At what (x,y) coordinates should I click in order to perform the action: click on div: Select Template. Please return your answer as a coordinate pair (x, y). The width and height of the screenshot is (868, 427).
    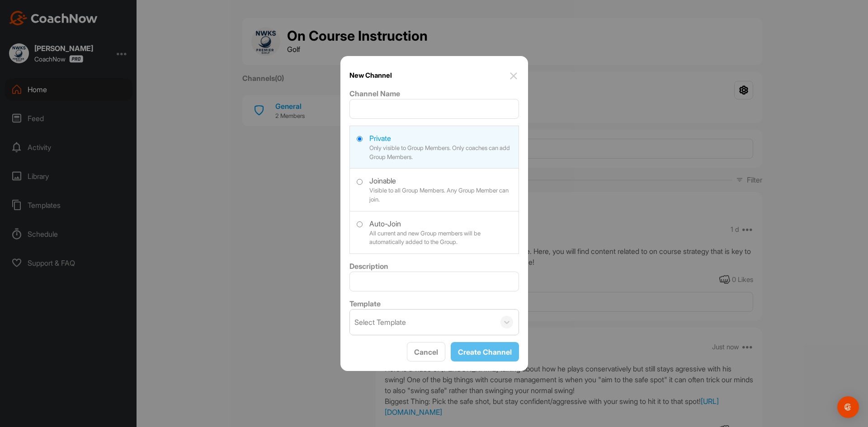
    Looking at the image, I should click on (380, 322).